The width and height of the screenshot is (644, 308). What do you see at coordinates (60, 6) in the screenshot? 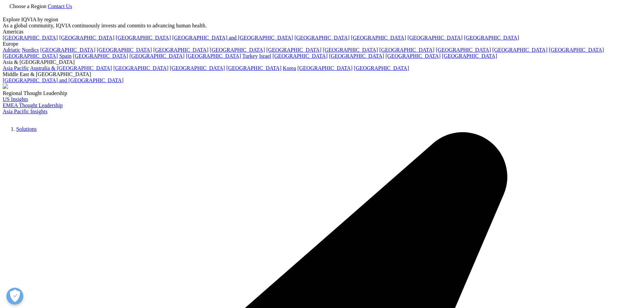
I see `a: Contact Us` at bounding box center [60, 6].